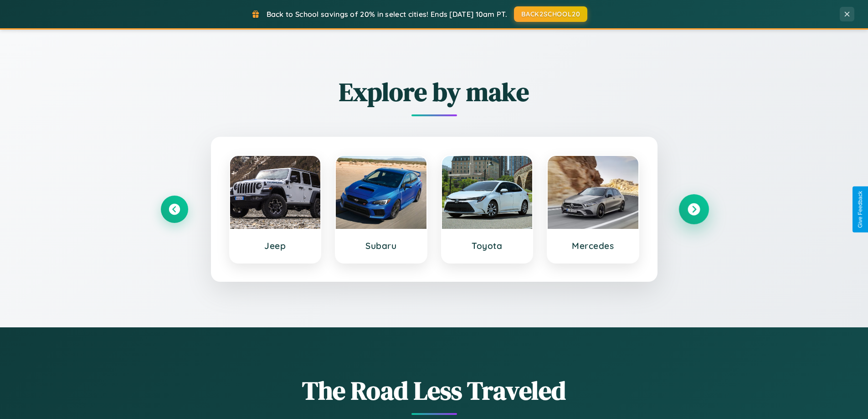 The height and width of the screenshot is (419, 868). I want to click on button: BACK2SCHOOL20, so click(550, 14).